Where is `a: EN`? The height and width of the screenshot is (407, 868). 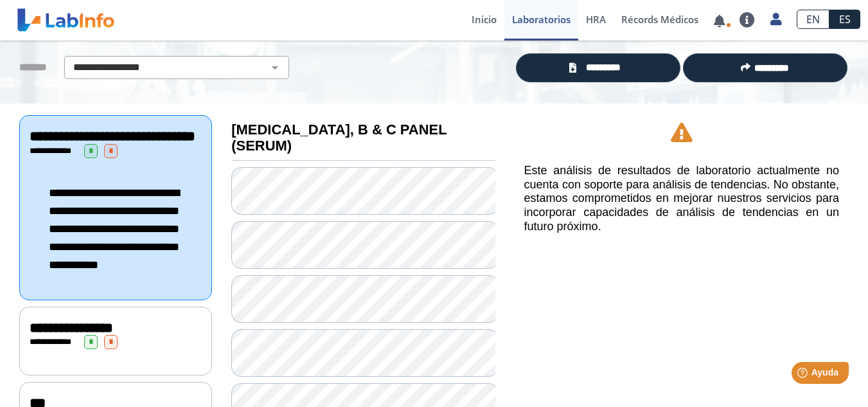 a: EN is located at coordinates (812, 19).